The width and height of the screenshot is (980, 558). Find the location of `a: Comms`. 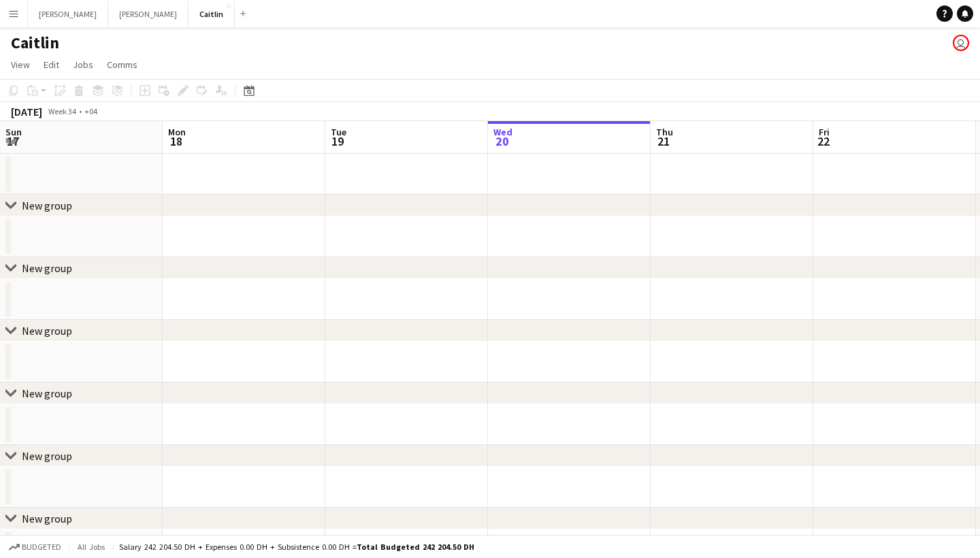

a: Comms is located at coordinates (122, 64).